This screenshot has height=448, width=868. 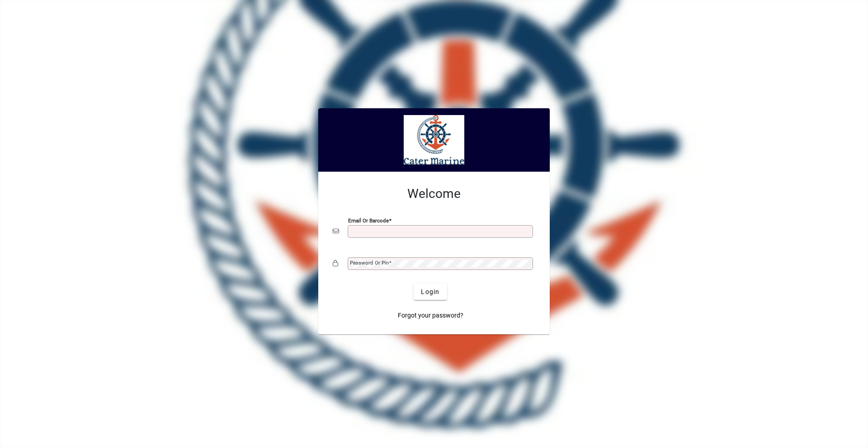 What do you see at coordinates (431, 315) in the screenshot?
I see `span: Forgot your password?` at bounding box center [431, 315].